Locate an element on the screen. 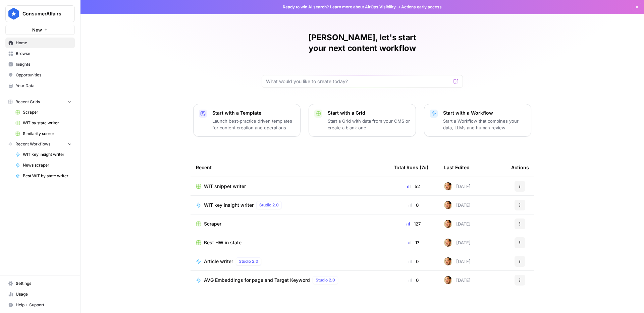  span: Ready to win AI search? about AirOps Visibility is located at coordinates (339, 7).